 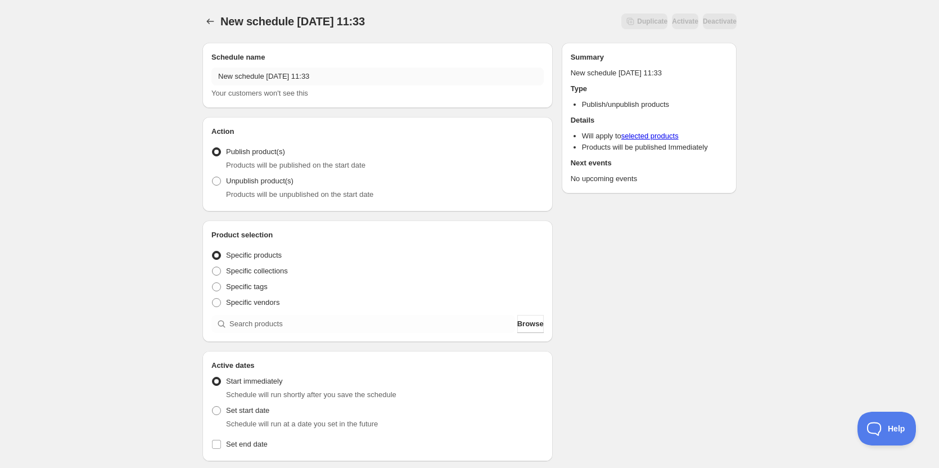 What do you see at coordinates (377, 366) in the screenshot?
I see `h2: Active dates` at bounding box center [377, 366].